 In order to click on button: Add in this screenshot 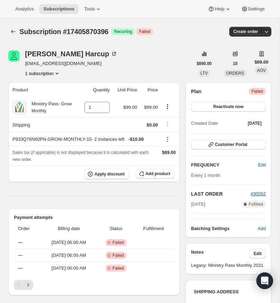, I will do `click(262, 229)`.